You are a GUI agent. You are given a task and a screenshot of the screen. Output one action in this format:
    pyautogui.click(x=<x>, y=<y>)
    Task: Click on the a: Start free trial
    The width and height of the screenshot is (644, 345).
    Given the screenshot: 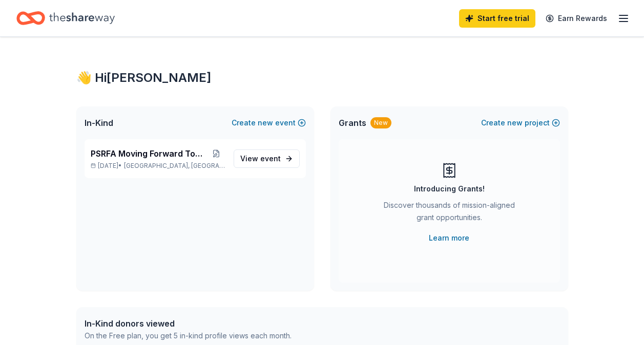 What is the action you would take?
    pyautogui.click(x=497, y=18)
    